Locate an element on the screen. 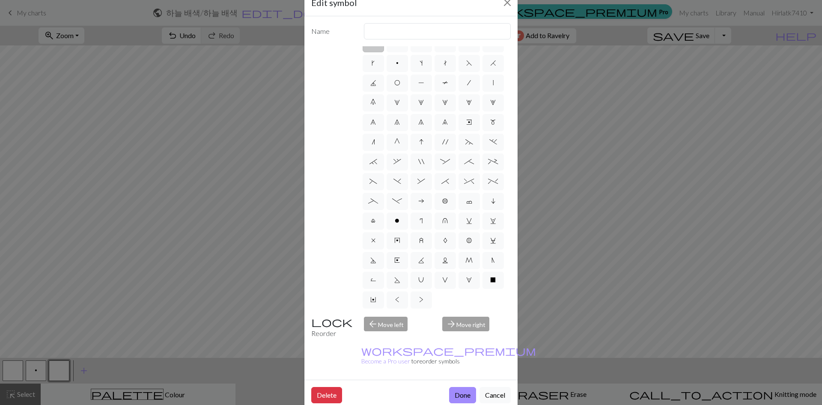 The width and height of the screenshot is (822, 405). span: k is located at coordinates (373, 63).